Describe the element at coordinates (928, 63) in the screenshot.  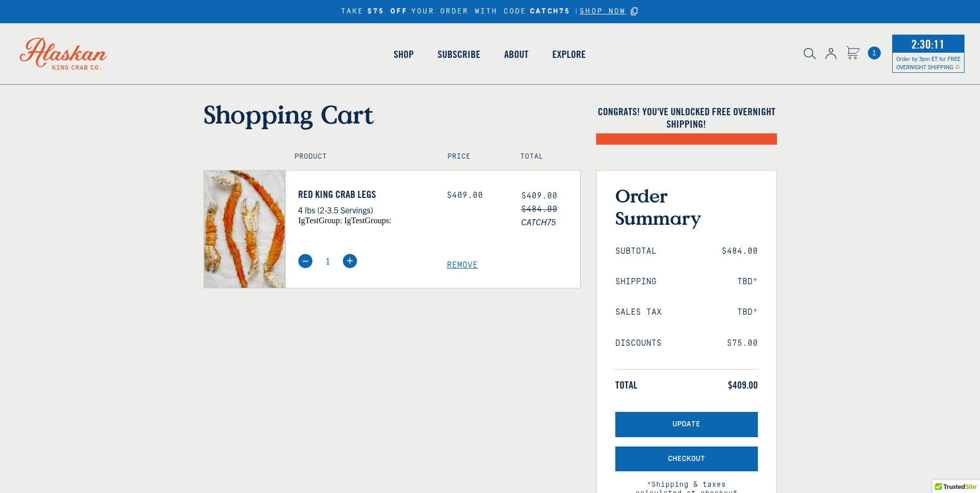
I see `span: Order by 3pm ET for FREE OVERNIGHT SHIPPING` at that location.